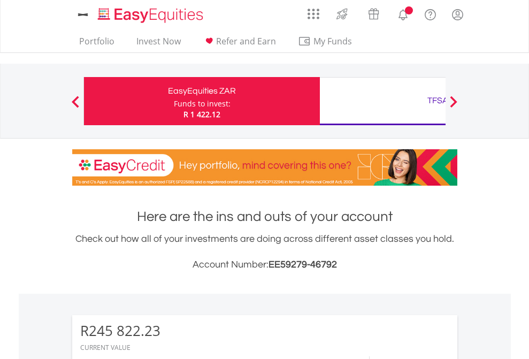 This screenshot has width=529, height=359. Describe the element at coordinates (120, 347) in the screenshot. I see `div: CURRENT VALUE` at that location.